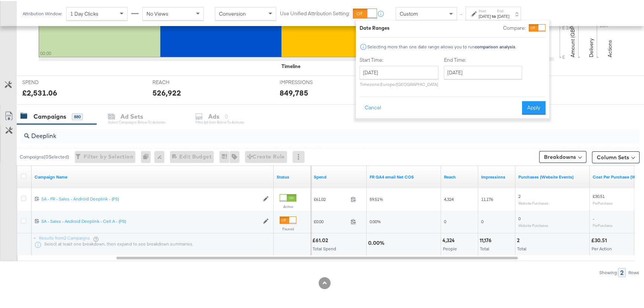 Image resolution: width=644 pixels, height=308 pixels. Describe the element at coordinates (40, 91) in the screenshot. I see `div: £2,531.06` at that location.